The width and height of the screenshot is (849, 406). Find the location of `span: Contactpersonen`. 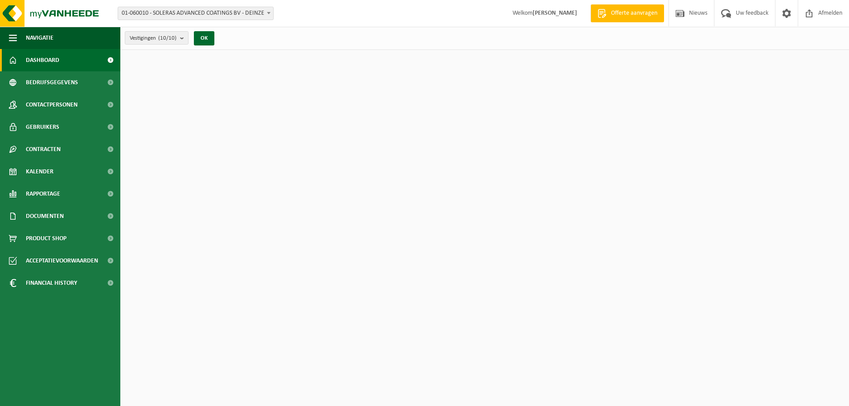

span: Contactpersonen is located at coordinates (52, 105).